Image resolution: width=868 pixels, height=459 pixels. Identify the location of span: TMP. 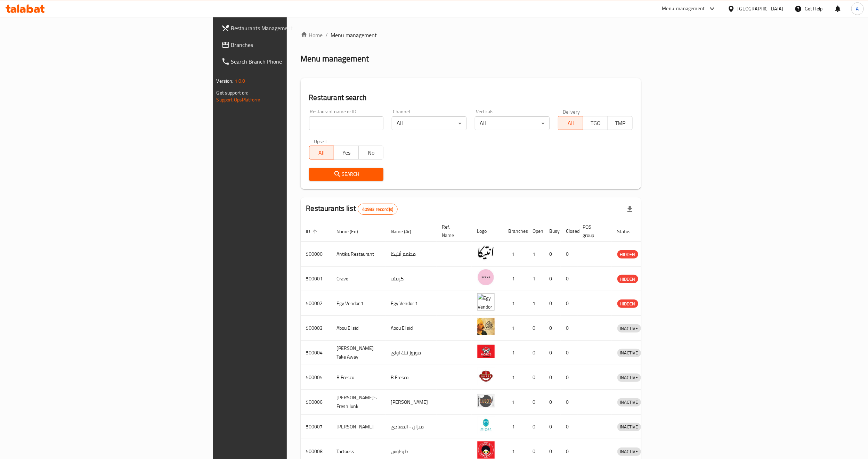
(620, 123).